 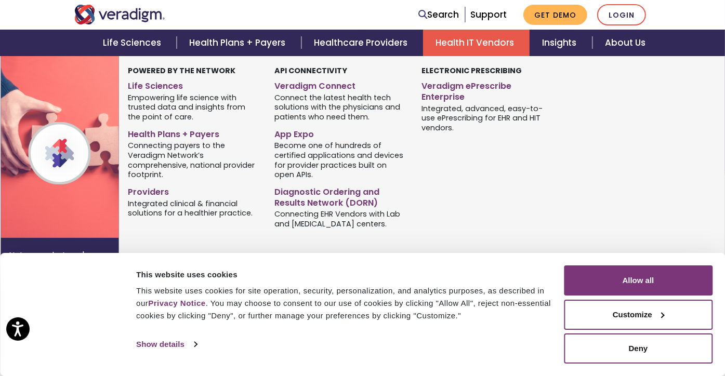 I want to click on img: Veradigm Network, so click(x=84, y=147).